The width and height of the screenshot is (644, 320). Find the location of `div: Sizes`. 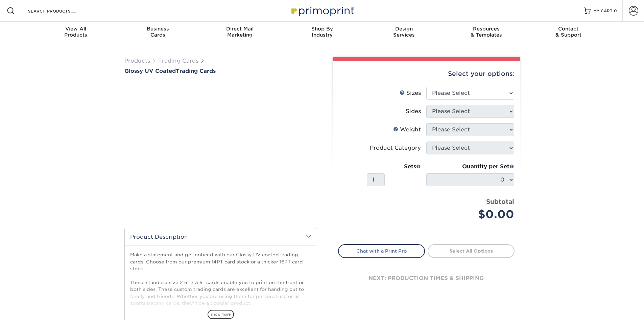

div: Sizes is located at coordinates (410, 93).